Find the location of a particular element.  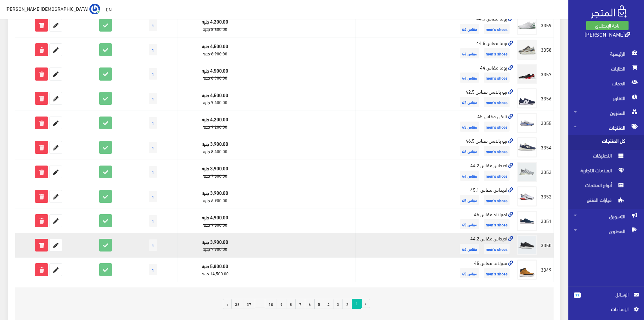

img: tmbrland-mkas-45.jpg is located at coordinates (527, 221).